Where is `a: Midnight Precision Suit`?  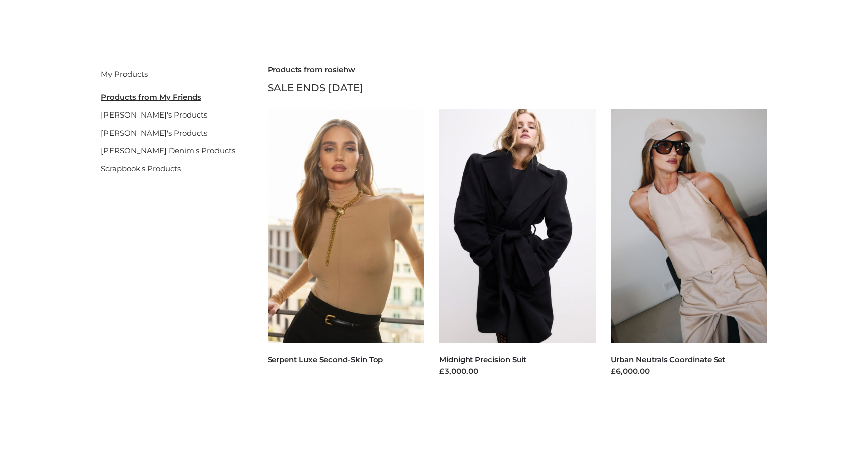 a: Midnight Precision Suit is located at coordinates (483, 359).